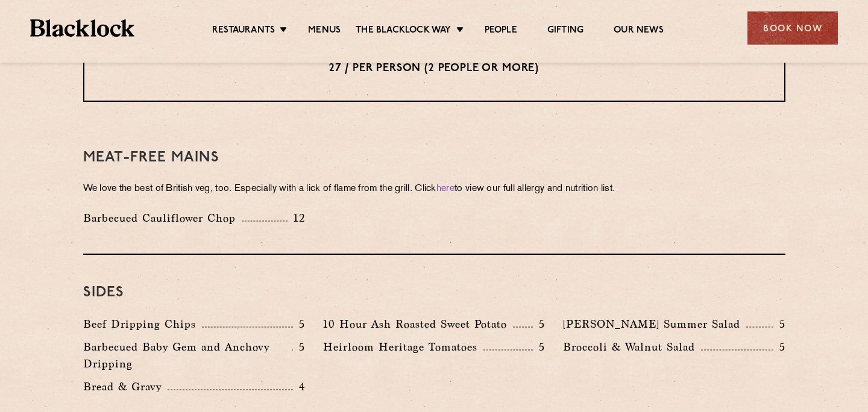 This screenshot has width=868, height=412. I want to click on p: Barbecued Baby Gem and Anchovy Dripping, so click(188, 355).